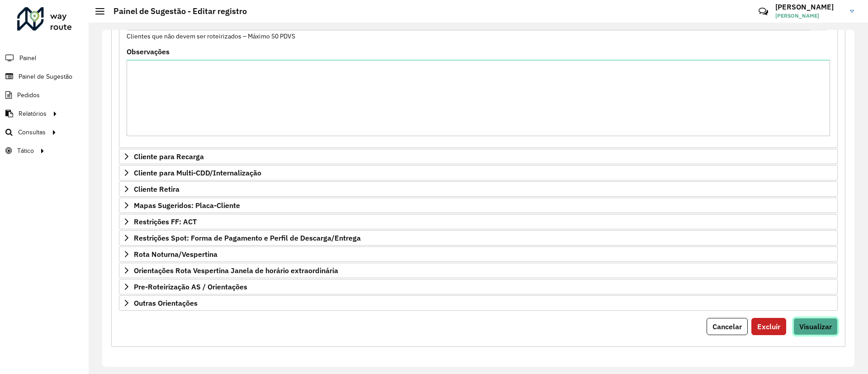  Describe the element at coordinates (198, 172) in the screenshot. I see `span: Cliente para Multi-CDD/Internalização` at that location.